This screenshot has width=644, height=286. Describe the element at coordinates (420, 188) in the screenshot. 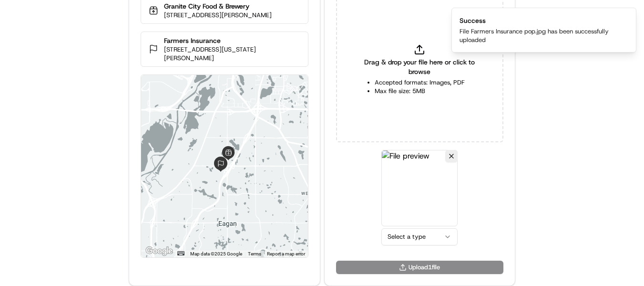

I see `img: File preview` at that location.